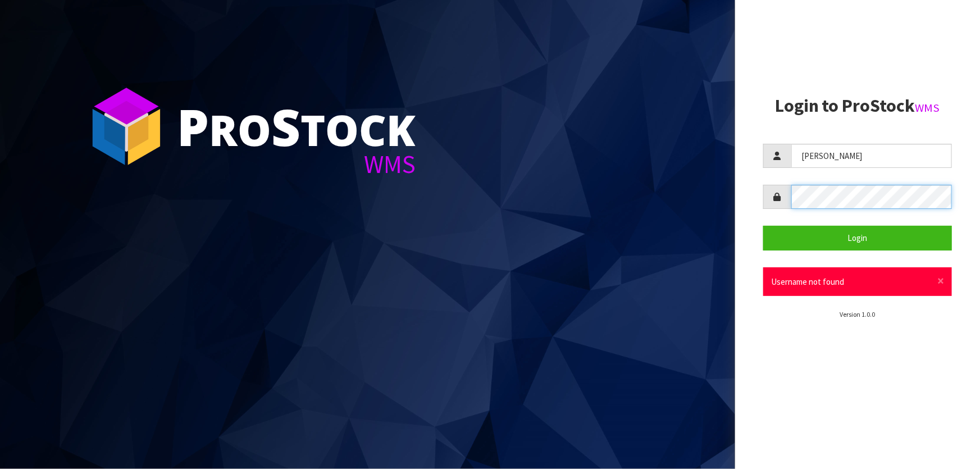  Describe the element at coordinates (871, 156) in the screenshot. I see `input: Username` at that location.